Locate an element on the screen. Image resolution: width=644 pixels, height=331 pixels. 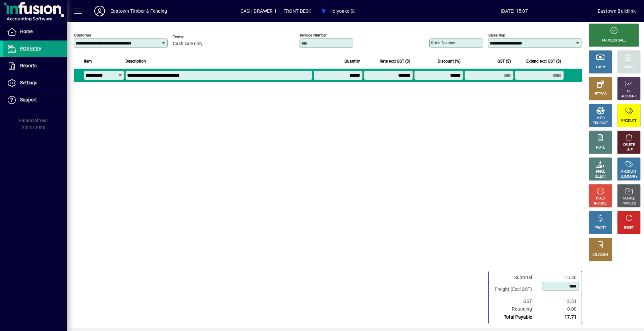
td: 2.31 is located at coordinates (559, 301).